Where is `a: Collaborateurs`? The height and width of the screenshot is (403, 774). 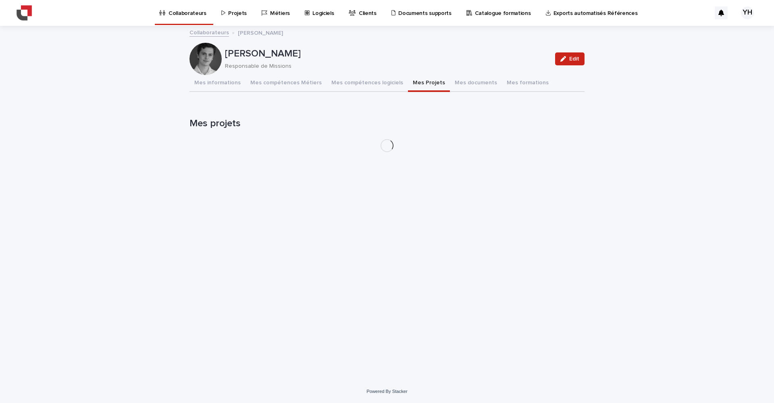
a: Collaborateurs is located at coordinates (209, 32).